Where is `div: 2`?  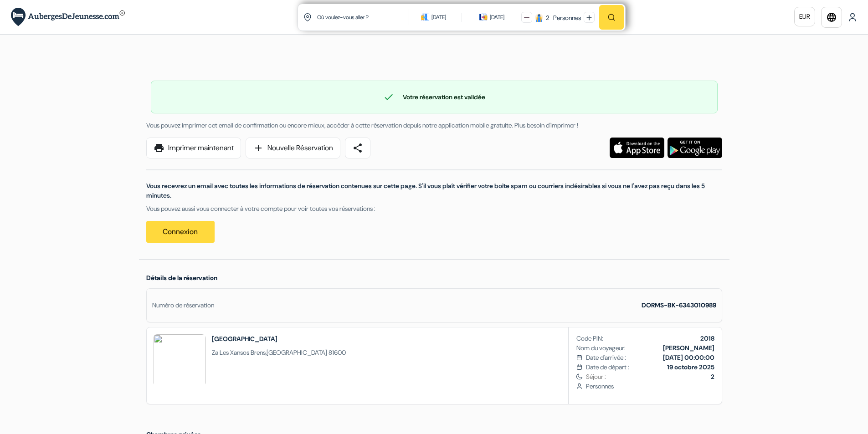
div: 2 is located at coordinates (547, 18).